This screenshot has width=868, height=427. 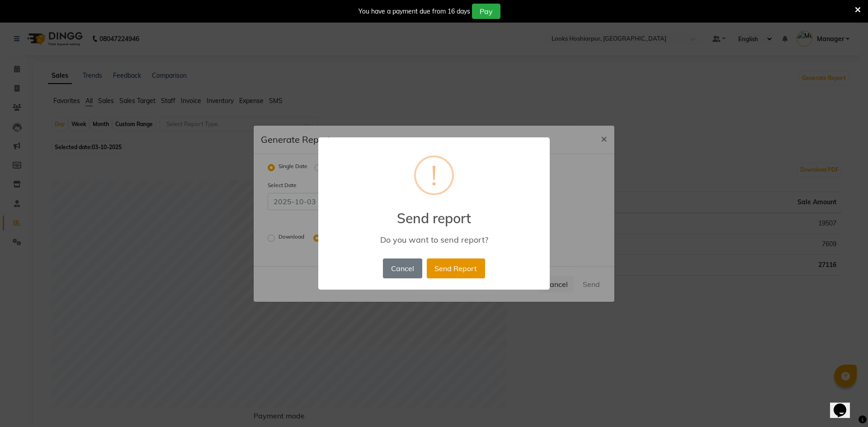 I want to click on button: Send Report, so click(x=456, y=269).